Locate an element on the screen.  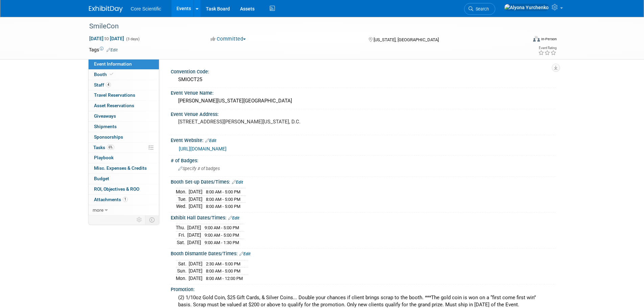
img: Alyona Yurchenko is located at coordinates (526, 8).